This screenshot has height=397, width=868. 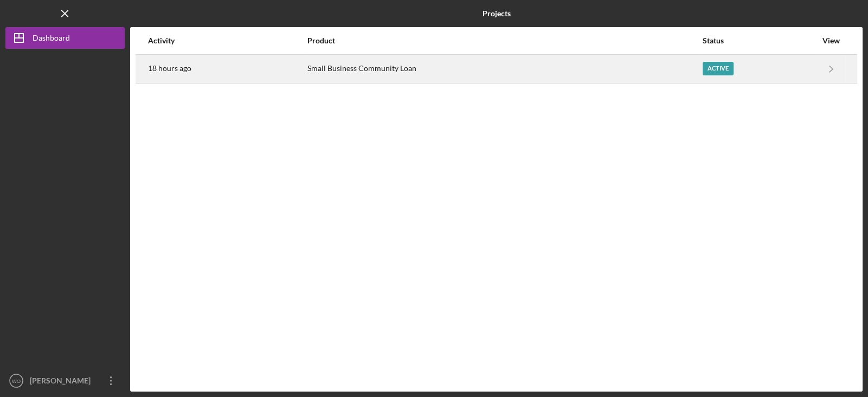 I want to click on div: Dashboard, so click(x=51, y=39).